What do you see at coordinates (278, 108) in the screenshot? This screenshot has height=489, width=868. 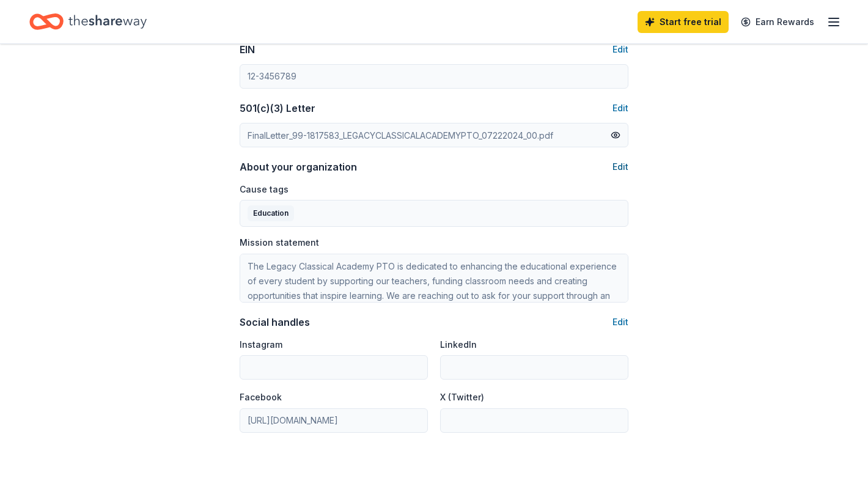 I see `div: 501(c)(3) Letter` at bounding box center [278, 108].